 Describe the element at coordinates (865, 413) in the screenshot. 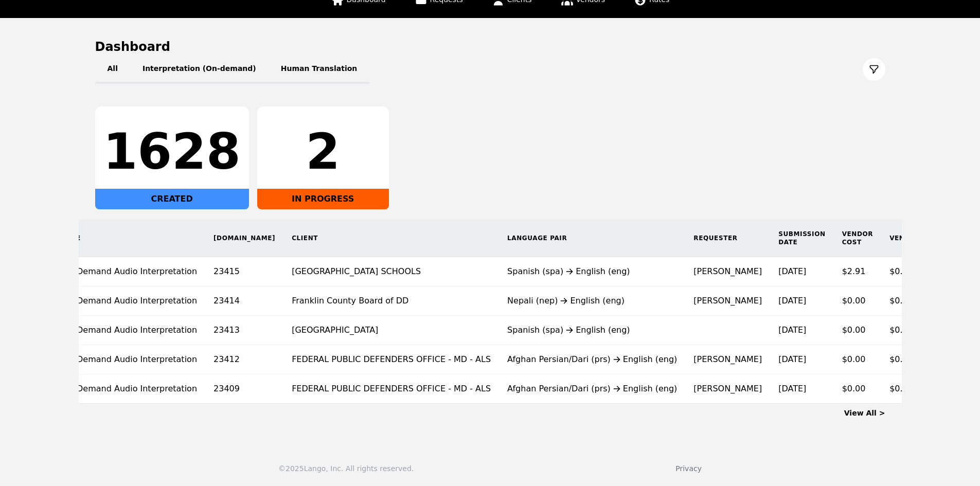

I see `a: View All >` at that location.